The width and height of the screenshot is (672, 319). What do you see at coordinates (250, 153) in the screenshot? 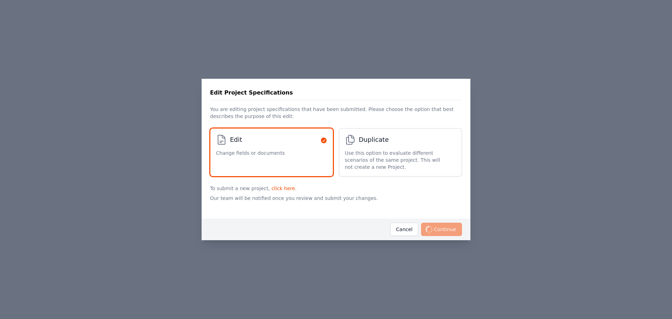
I see `span: Change fields or documents` at bounding box center [250, 153].